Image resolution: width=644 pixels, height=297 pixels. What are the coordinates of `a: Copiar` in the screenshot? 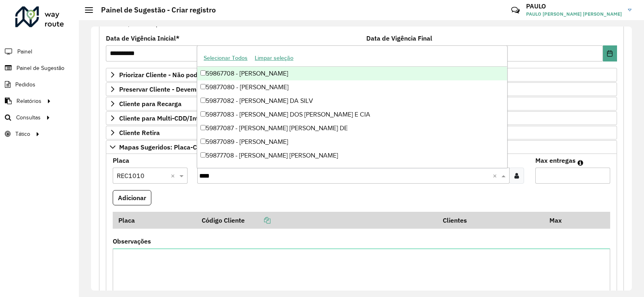 It's located at (257, 220).